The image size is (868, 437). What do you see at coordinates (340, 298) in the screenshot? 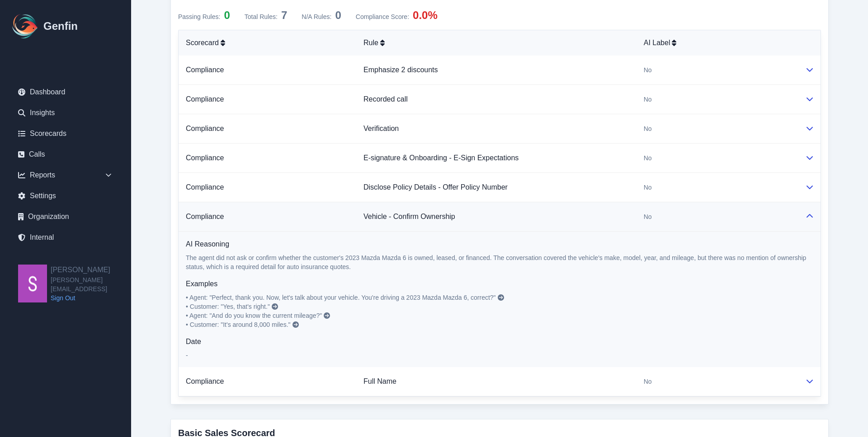
I see `span: • Agent: "Perfect, thank you. Now, let's talk about your vehicle. You're driving a 2023 Mazda Maz...` at bounding box center [340, 298].